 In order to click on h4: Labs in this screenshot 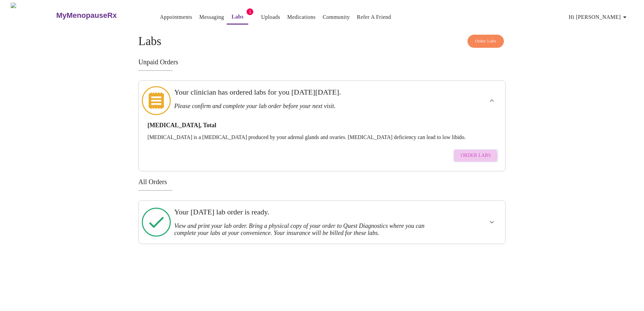, I will do `click(322, 41)`.